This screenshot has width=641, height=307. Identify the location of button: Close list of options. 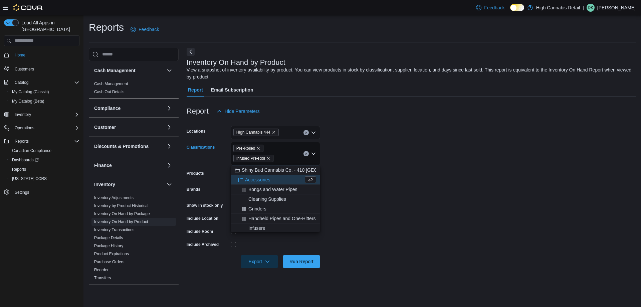
(313, 153).